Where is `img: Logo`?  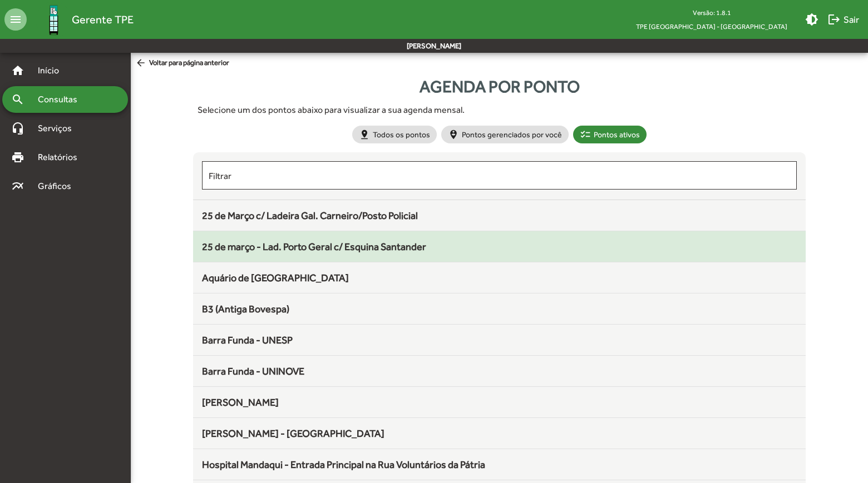 img: Logo is located at coordinates (54, 19).